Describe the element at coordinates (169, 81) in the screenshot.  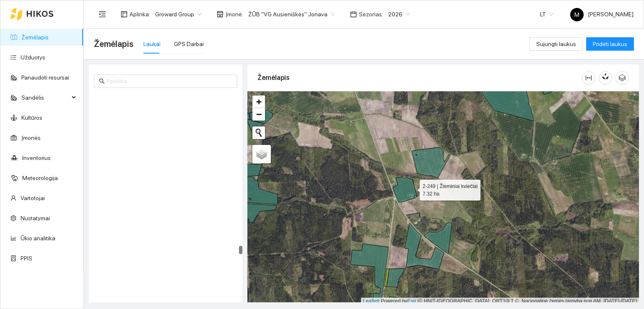
I see `input: Paieška` at that location.